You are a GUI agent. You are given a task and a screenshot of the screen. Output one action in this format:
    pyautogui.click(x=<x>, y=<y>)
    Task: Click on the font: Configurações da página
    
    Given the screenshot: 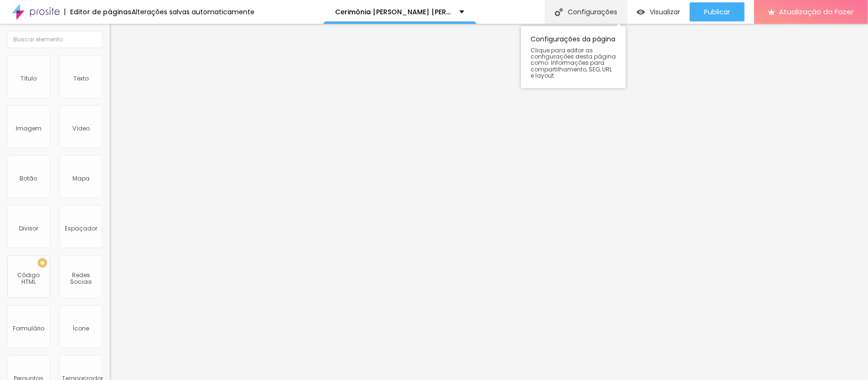 What is the action you would take?
    pyautogui.click(x=573, y=39)
    